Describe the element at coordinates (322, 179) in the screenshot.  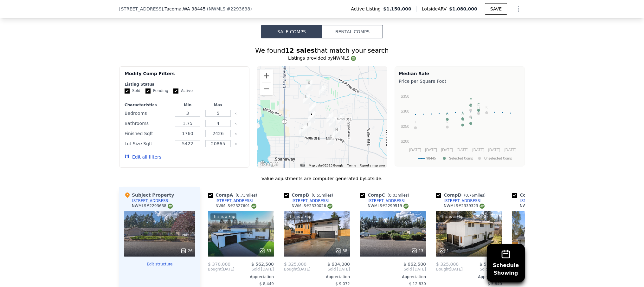
I see `div: Value adjustments are computer generated by Lotside .` at that location.